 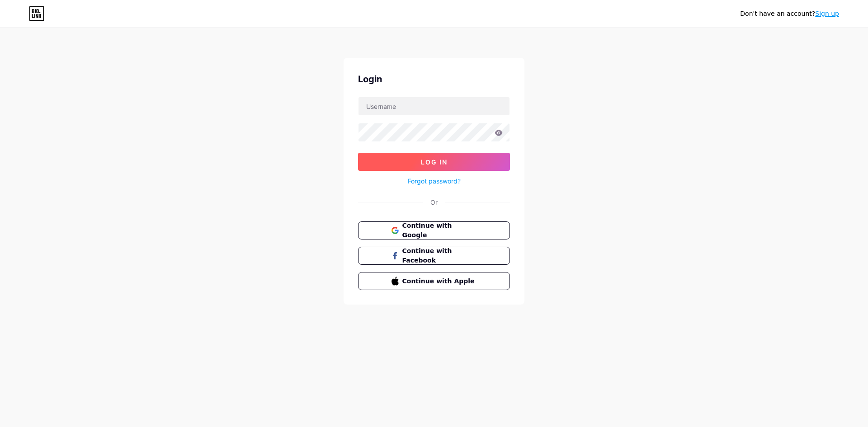 What do you see at coordinates (439, 256) in the screenshot?
I see `span: Continue with Facebook` at bounding box center [439, 256].